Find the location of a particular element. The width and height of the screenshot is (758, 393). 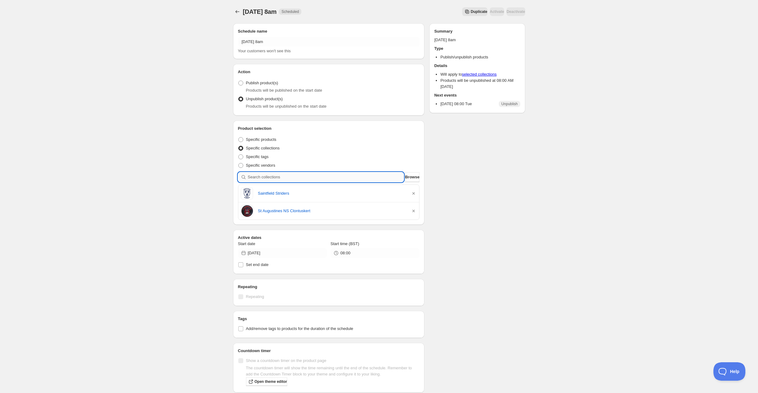

input: Search collections is located at coordinates (326, 177).